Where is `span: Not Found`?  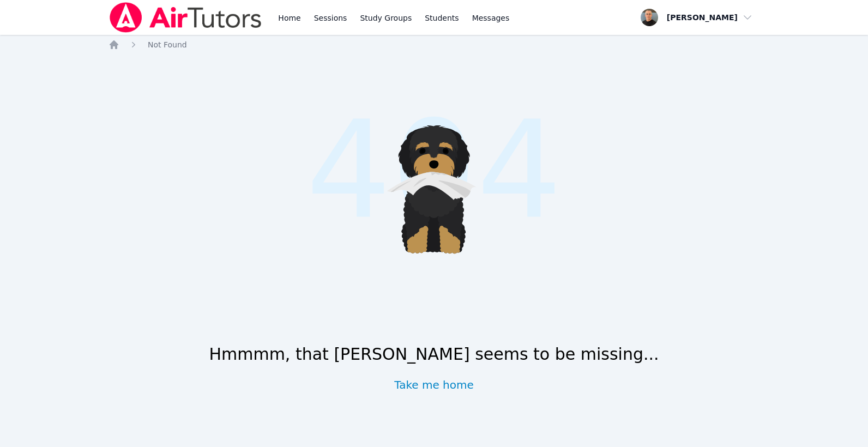 span: Not Found is located at coordinates (168, 45).